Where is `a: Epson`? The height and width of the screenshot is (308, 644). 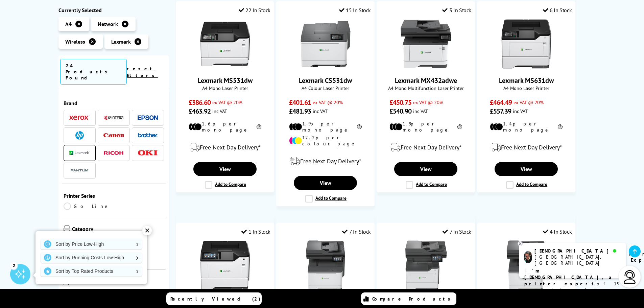 a: Epson is located at coordinates (148, 118).